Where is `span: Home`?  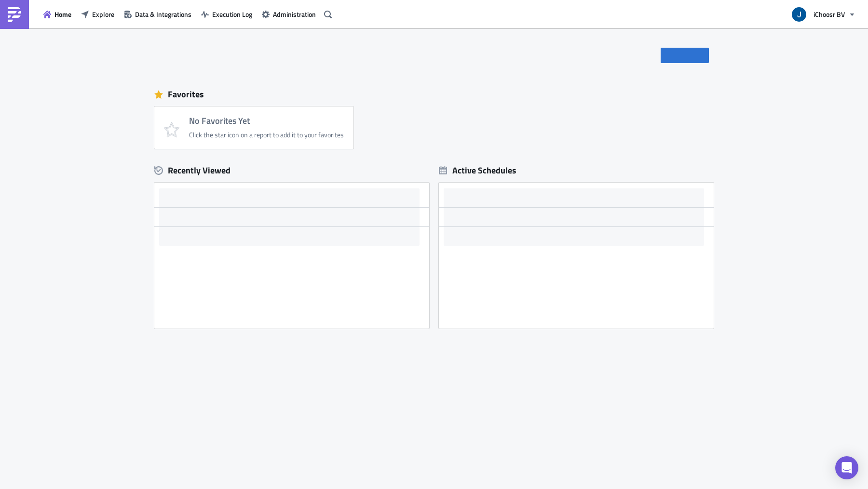
span: Home is located at coordinates (62, 14).